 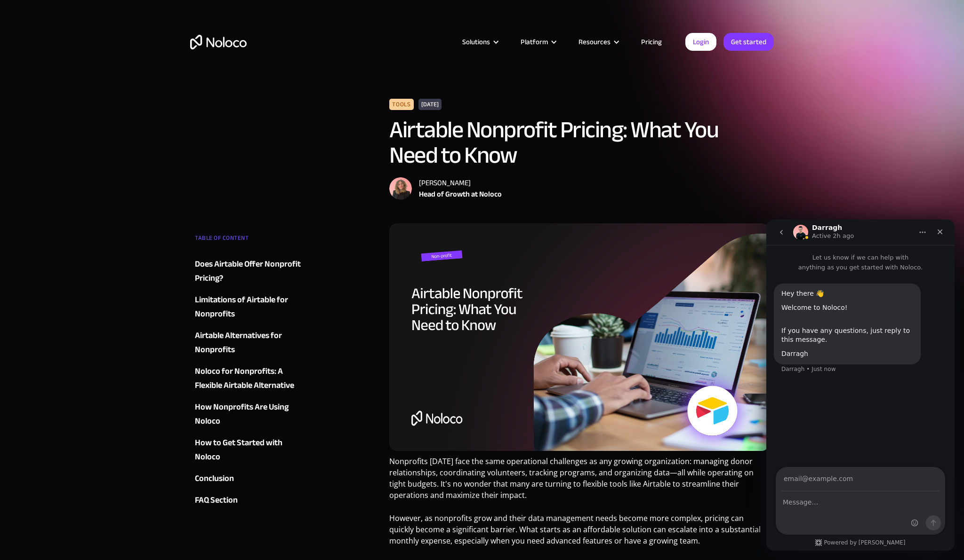 What do you see at coordinates (252, 450) in the screenshot?
I see `div: How to Get Started with Noloco` at bounding box center [252, 450].